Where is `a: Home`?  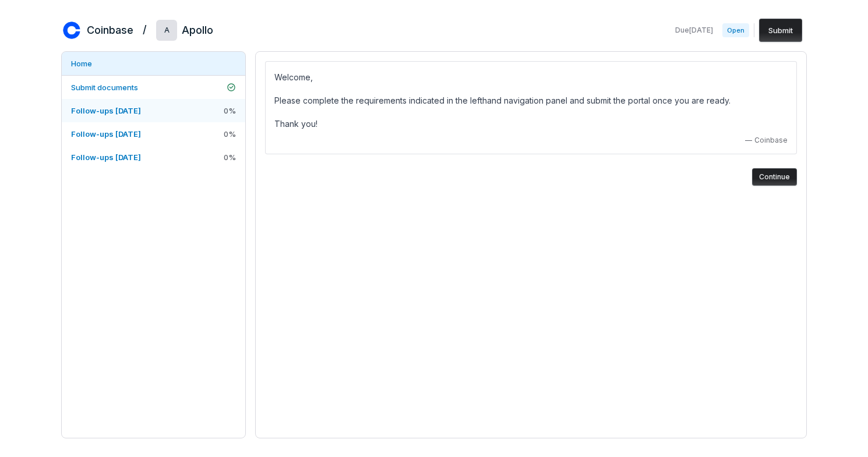 a: Home is located at coordinates (153, 63).